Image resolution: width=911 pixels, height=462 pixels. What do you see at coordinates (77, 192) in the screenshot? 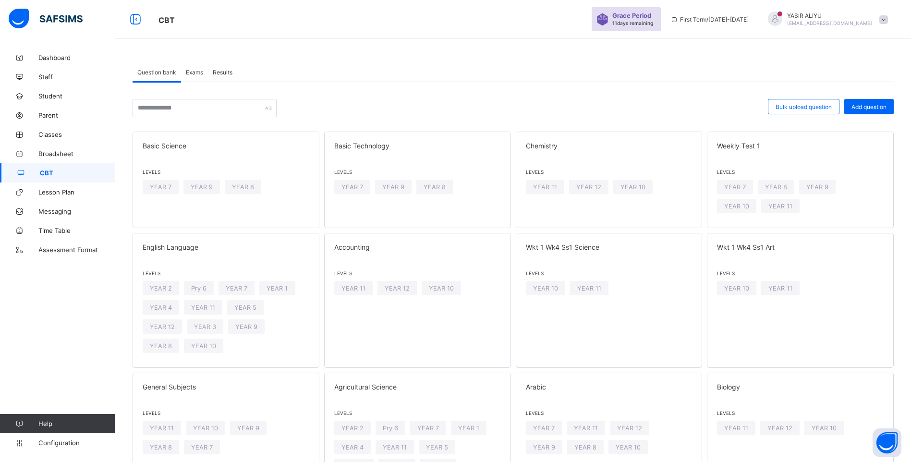
I see `span: Lesson Plan` at bounding box center [77, 192].